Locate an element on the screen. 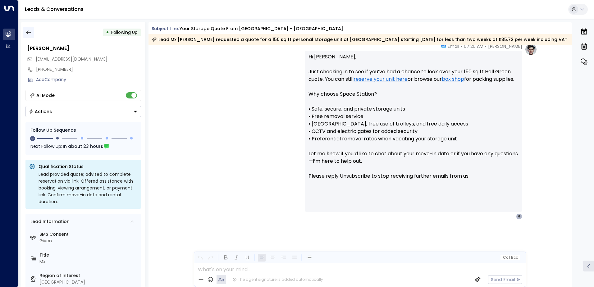 The width and height of the screenshot is (594, 287). img: profile-logo.png is located at coordinates (531, 49).